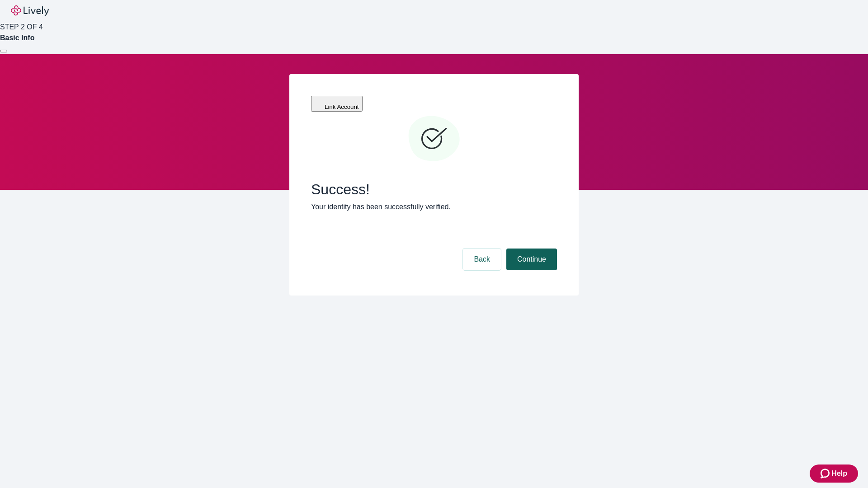 Image resolution: width=868 pixels, height=488 pixels. Describe the element at coordinates (337, 103) in the screenshot. I see `button: Link Account` at that location.